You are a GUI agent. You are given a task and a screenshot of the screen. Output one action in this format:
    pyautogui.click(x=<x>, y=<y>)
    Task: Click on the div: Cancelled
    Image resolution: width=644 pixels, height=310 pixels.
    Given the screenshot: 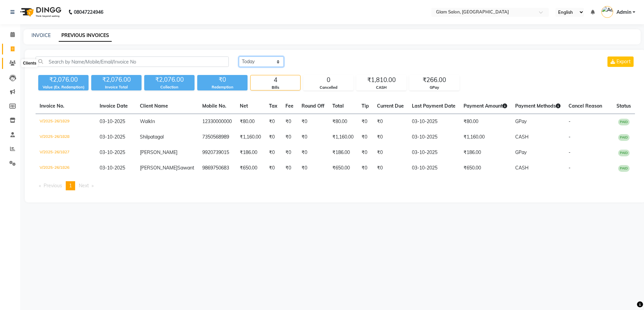 What is the action you would take?
    pyautogui.click(x=329, y=87)
    